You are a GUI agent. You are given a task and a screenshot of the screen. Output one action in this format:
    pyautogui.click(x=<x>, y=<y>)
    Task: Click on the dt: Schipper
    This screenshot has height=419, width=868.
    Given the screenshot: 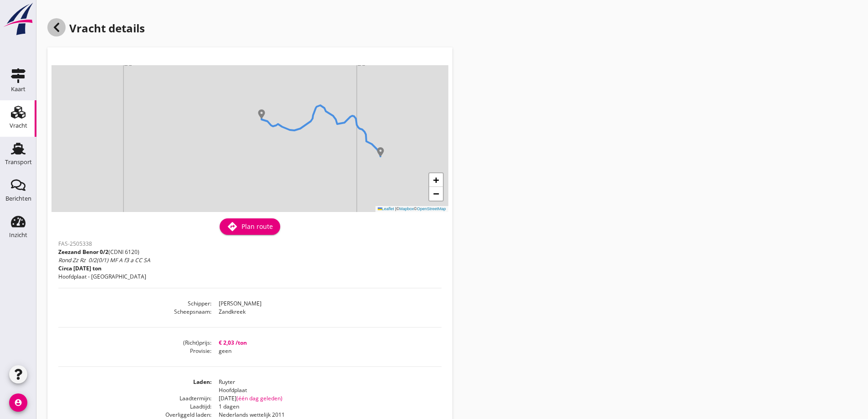 What is the action you would take?
    pyautogui.click(x=135, y=304)
    